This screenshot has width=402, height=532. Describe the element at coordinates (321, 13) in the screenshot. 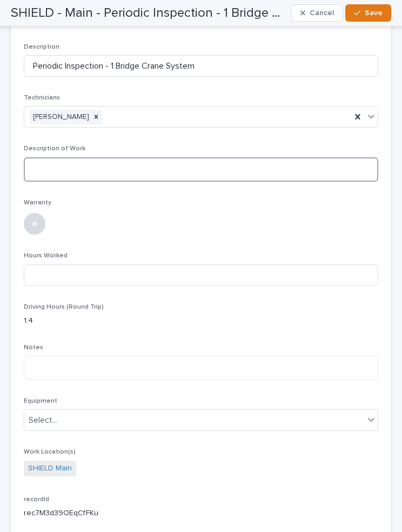

I see `span: Cancel` at that location.